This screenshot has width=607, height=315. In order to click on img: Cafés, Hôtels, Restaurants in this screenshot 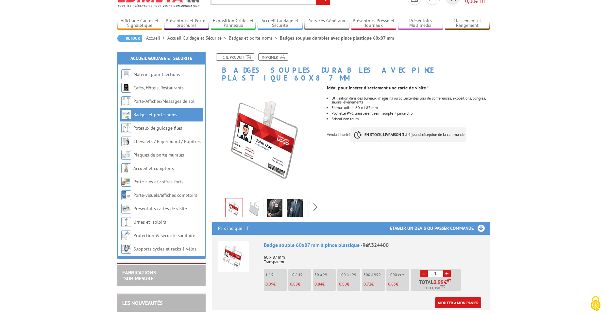, I will do `click(126, 88)`.